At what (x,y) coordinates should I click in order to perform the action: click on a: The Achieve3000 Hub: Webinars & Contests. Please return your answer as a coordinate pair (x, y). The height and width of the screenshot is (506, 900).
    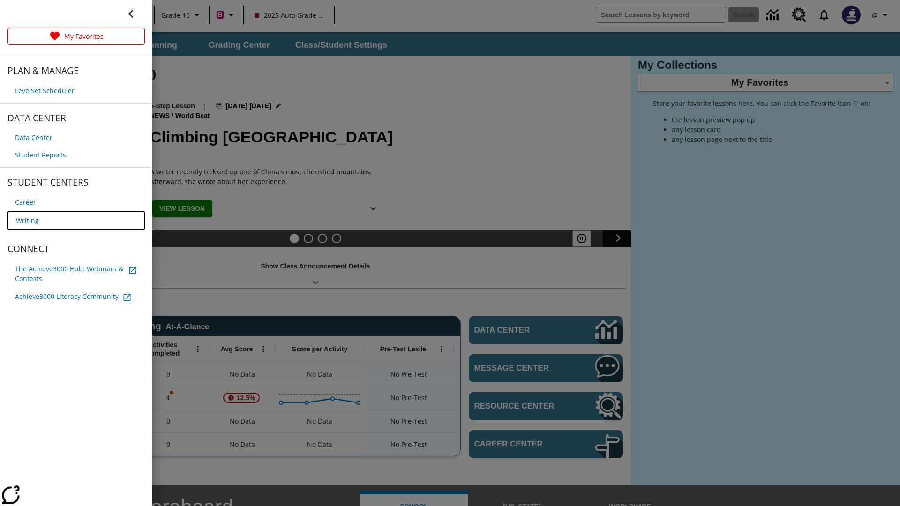
    Looking at the image, I should click on (76, 274).